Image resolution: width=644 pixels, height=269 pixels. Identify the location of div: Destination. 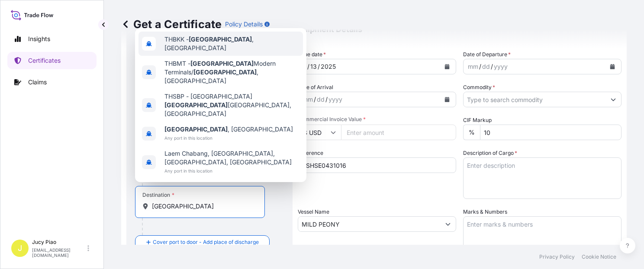
(158, 195).